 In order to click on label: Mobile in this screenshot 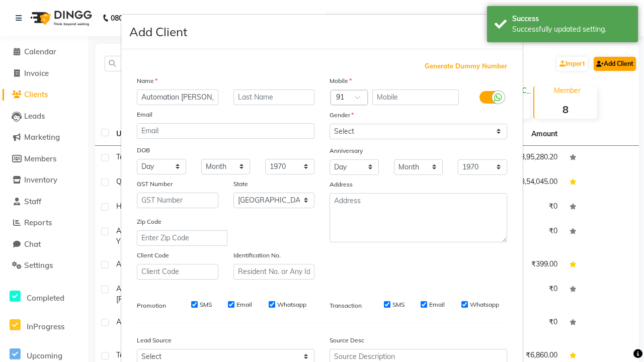, I will do `click(340, 81)`.